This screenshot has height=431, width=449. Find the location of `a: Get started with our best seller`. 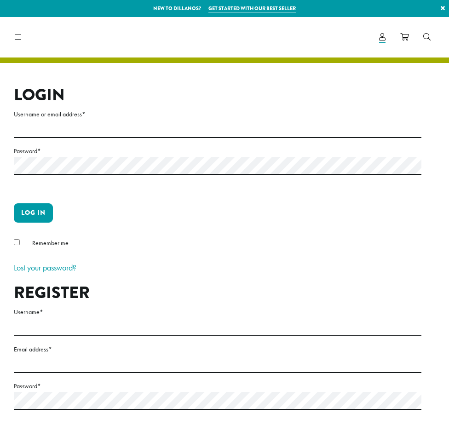

a: Get started with our best seller is located at coordinates (252, 8).